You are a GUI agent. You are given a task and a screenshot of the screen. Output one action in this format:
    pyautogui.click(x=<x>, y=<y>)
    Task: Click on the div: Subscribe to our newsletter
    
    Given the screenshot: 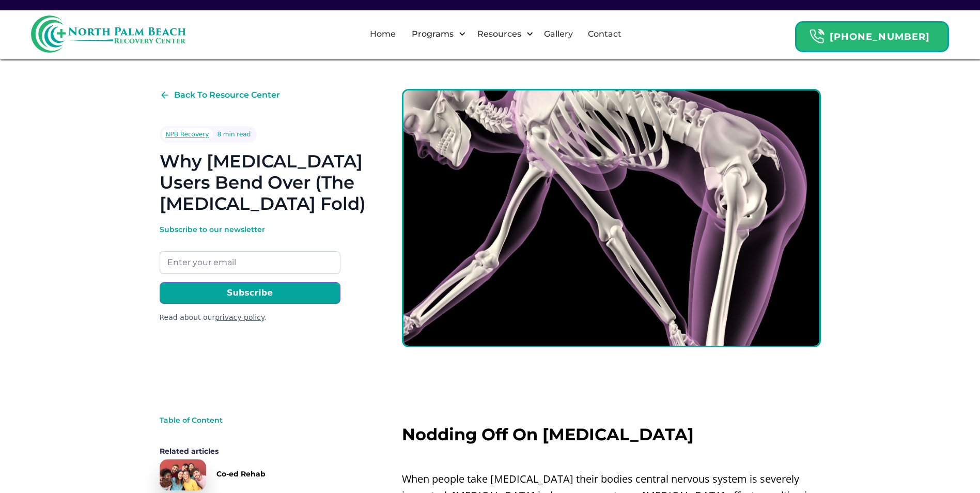 What is the action you would take?
    pyautogui.click(x=250, y=229)
    